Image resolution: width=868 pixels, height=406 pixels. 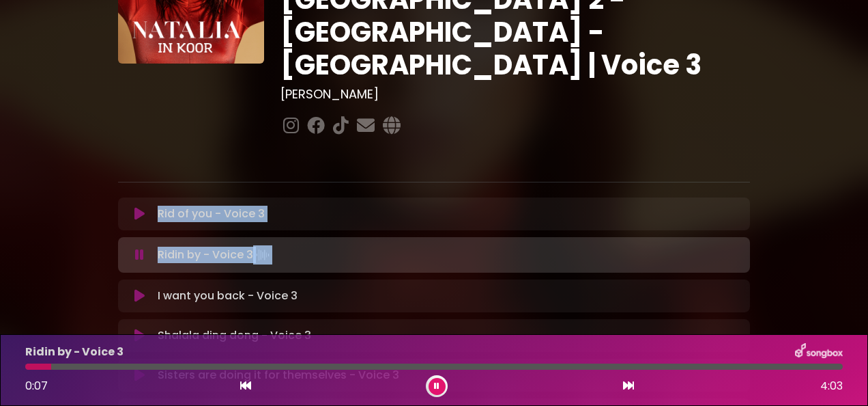 I want to click on p: I want you back - Voice 3, so click(x=227, y=296).